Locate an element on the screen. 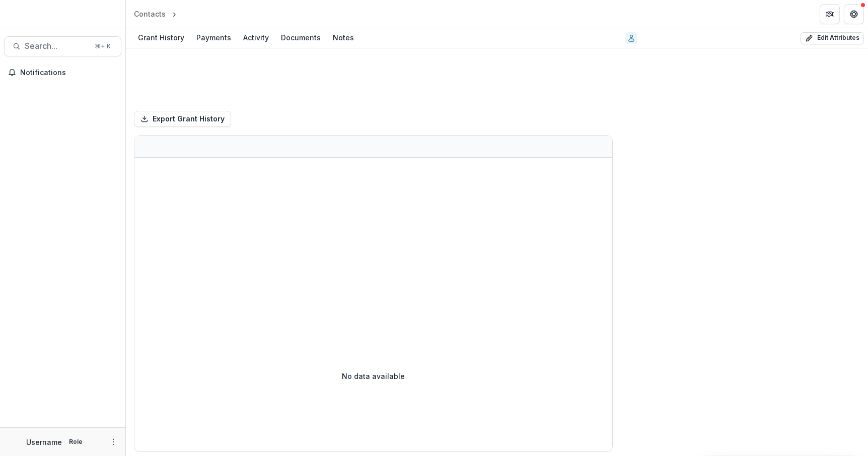 This screenshot has width=868, height=456. div: ⌘ + K is located at coordinates (103, 47).